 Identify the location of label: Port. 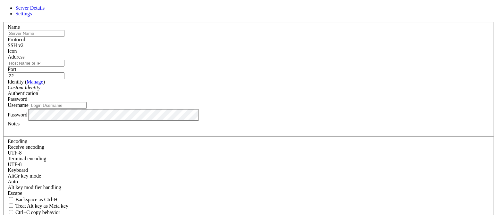
(12, 69).